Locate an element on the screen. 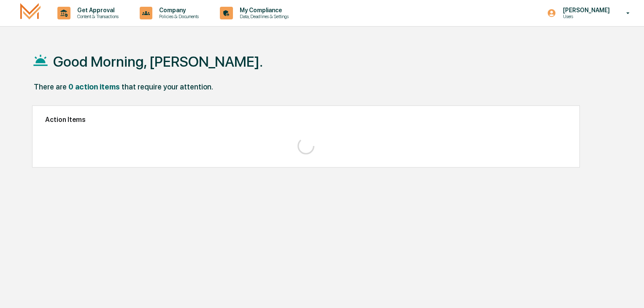 Image resolution: width=644 pixels, height=308 pixels. p: Policies & Documents is located at coordinates (178, 16).